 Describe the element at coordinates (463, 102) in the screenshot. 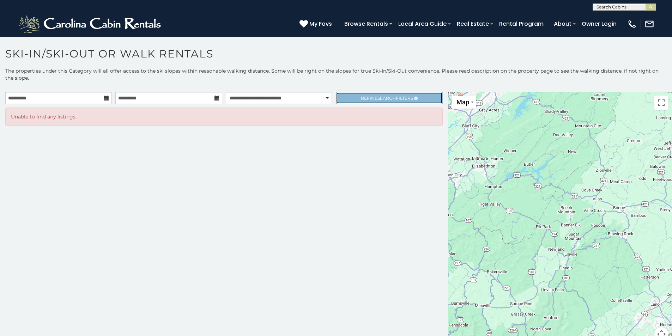

I see `span: Map` at that location.